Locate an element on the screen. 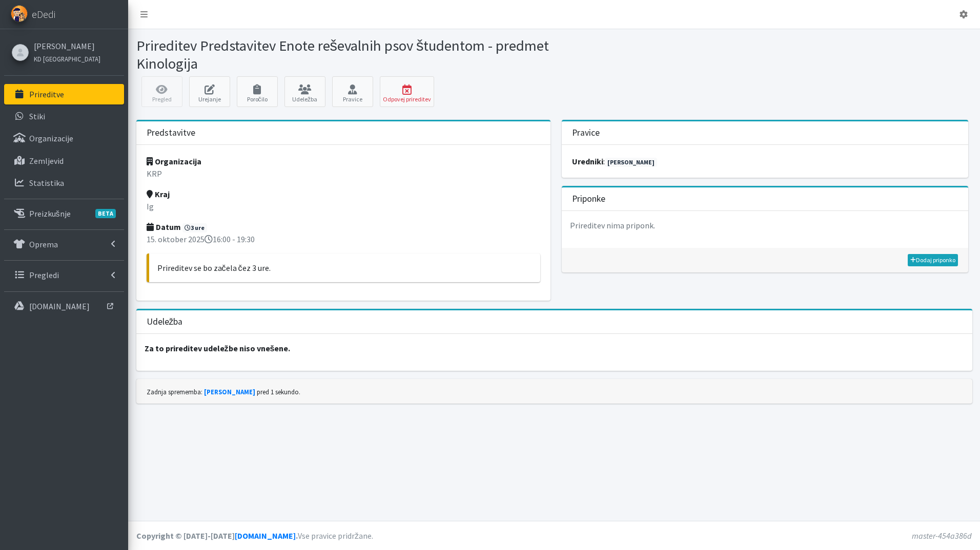 The height and width of the screenshot is (550, 980). a: Urejanje is located at coordinates (209, 92).